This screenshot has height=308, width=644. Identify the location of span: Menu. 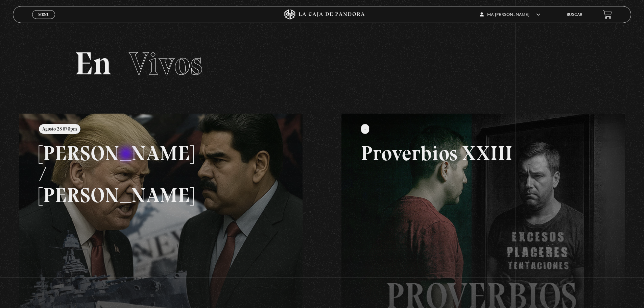
(44, 14).